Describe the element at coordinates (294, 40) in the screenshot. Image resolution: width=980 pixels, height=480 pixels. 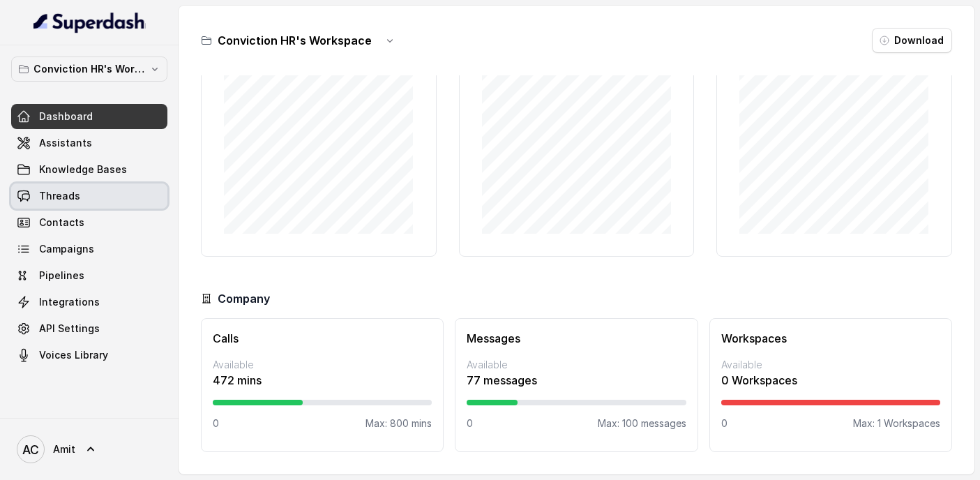
I see `h3: Conviction HR's Workspace` at that location.